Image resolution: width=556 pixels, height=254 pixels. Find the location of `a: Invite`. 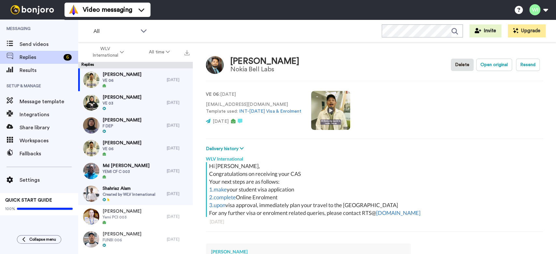

a: Invite is located at coordinates (486, 31).